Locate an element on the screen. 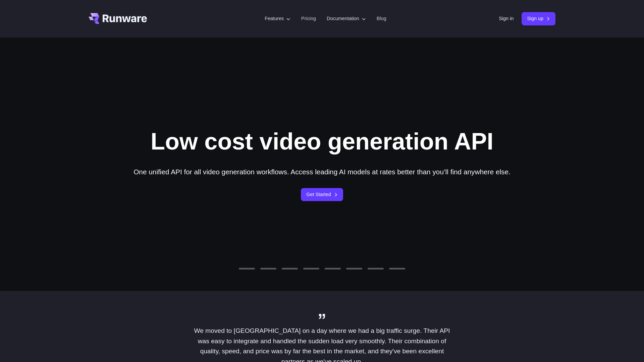 The image size is (644, 362). p: One unified API for all video generation workflows. Access leading AI models at rates better than... is located at coordinates (322, 172).